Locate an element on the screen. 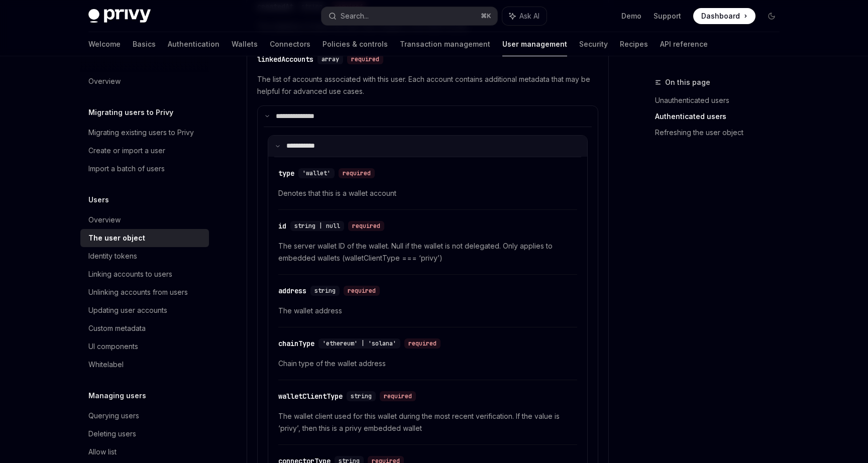 Image resolution: width=868 pixels, height=463 pixels. img: dark logo is located at coordinates (120, 16).